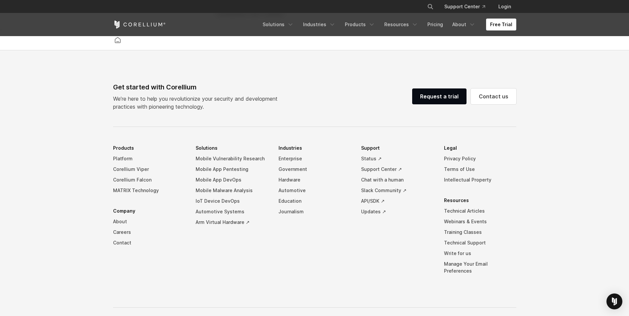  Describe the element at coordinates (397, 180) in the screenshot. I see `a: Chat with a human` at that location.